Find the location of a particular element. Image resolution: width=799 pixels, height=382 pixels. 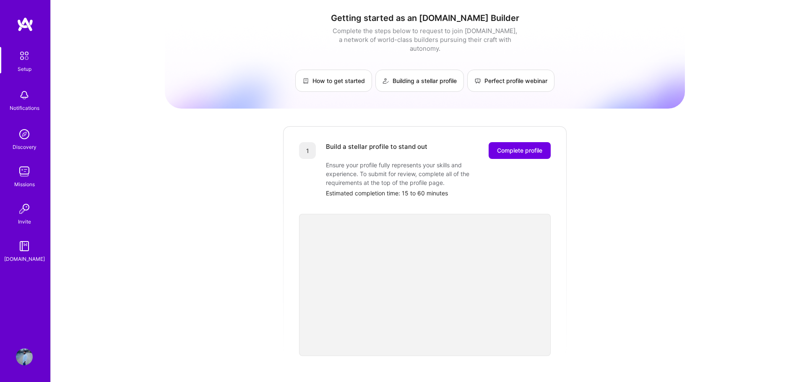

div: Ensure your profile fully represents your skills and experience. To submit for review, complete a... is located at coordinates (410, 174).